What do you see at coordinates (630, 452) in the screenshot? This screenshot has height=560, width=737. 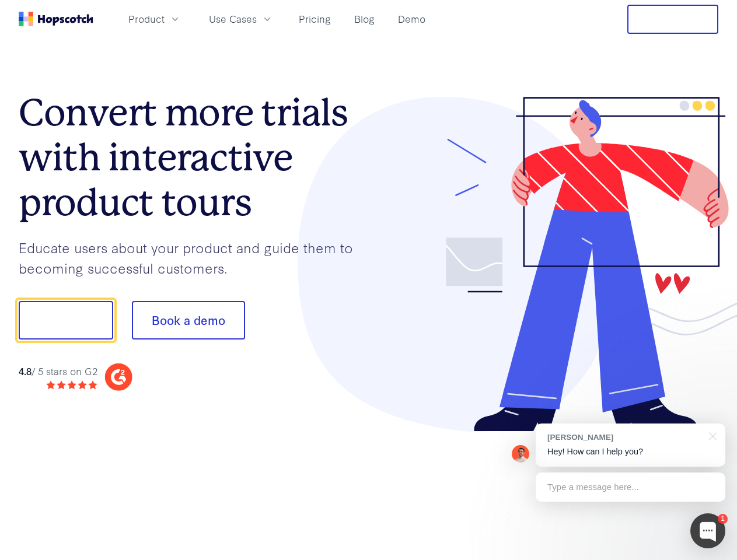 I see `p: Hey! How can I help you?` at bounding box center [630, 452].